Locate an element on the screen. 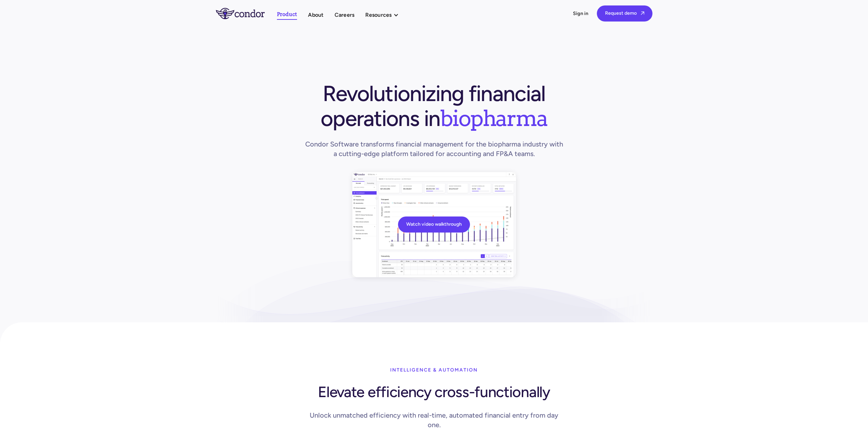 The height and width of the screenshot is (434, 868). a: About is located at coordinates (316, 14).